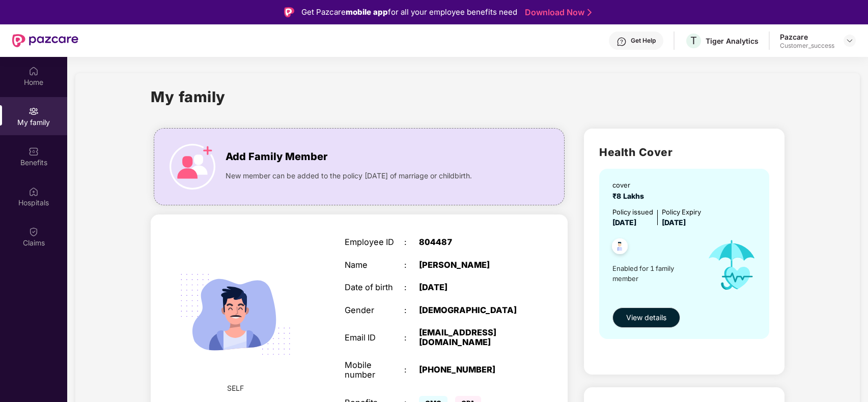 The width and height of the screenshot is (868, 402). Describe the element at coordinates (471, 242) in the screenshot. I see `div: 804487` at that location.